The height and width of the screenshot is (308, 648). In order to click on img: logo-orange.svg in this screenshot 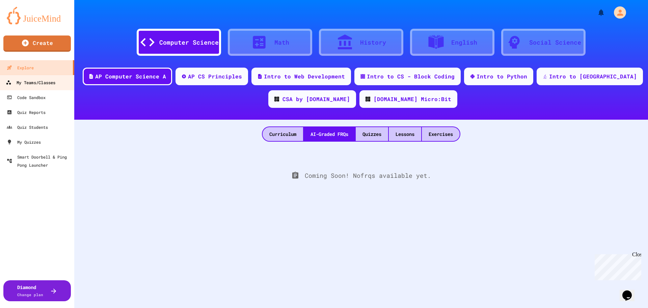, I will do `click(37, 16)`.